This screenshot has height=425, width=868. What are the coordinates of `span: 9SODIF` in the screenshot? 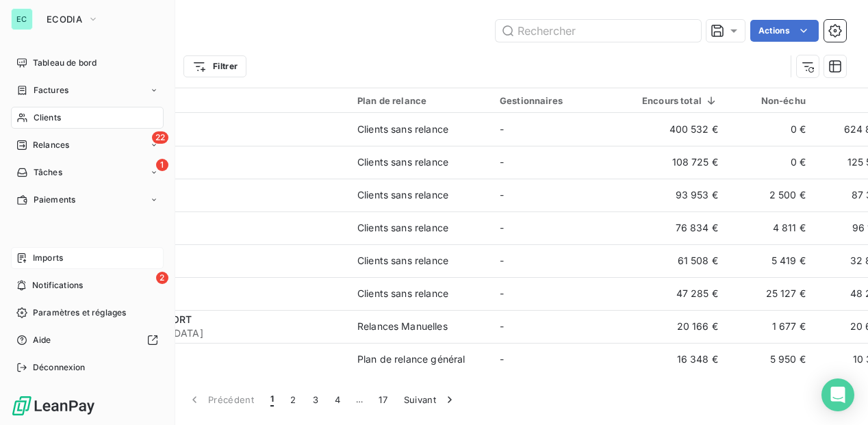 It's located at (218, 169).